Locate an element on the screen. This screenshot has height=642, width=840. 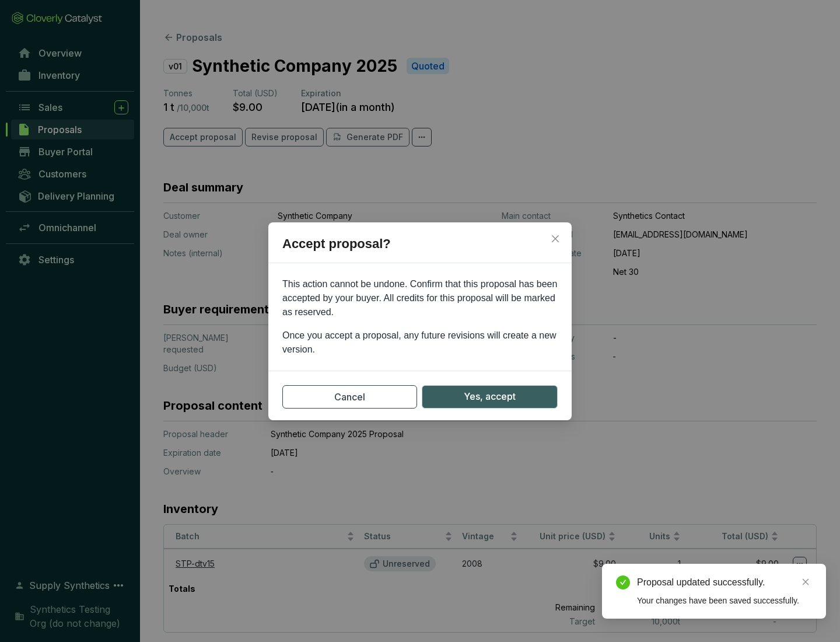
button: Cancel is located at coordinates (350, 397).